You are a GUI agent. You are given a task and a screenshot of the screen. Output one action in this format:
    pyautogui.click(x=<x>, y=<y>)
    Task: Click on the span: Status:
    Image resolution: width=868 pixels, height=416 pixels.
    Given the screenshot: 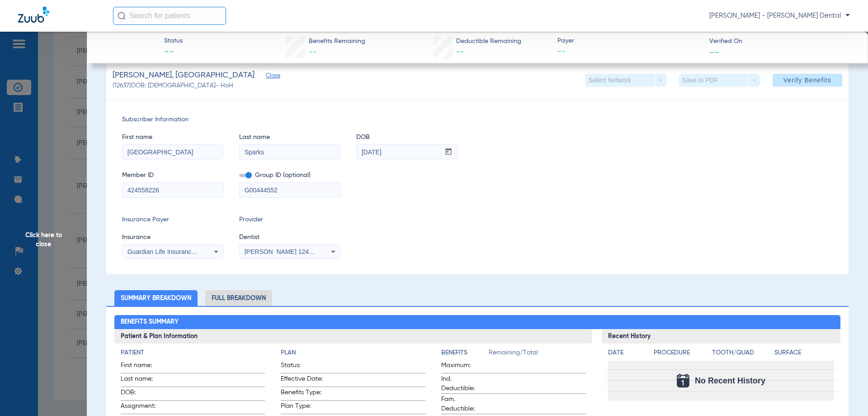 What is the action you would take?
    pyautogui.click(x=303, y=366)
    